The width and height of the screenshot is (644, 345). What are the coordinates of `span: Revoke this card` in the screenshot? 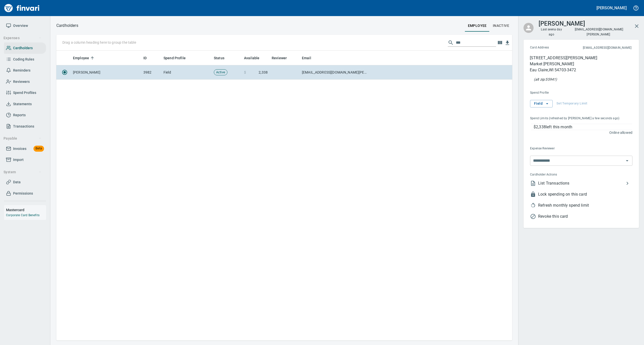 It's located at (585, 217).